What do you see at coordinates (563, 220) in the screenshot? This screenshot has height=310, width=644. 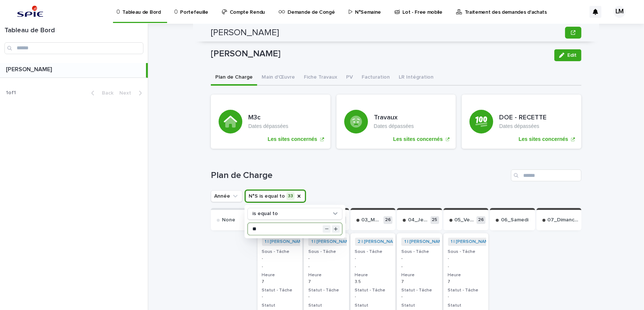 I see `p: 07_Dimanche` at bounding box center [563, 220].